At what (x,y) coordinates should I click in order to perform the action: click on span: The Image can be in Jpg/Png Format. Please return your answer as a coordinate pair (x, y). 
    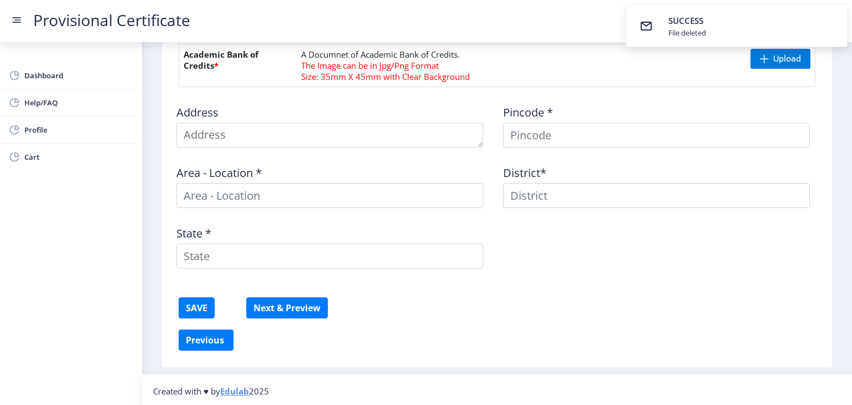
    Looking at the image, I should click on (370, 65).